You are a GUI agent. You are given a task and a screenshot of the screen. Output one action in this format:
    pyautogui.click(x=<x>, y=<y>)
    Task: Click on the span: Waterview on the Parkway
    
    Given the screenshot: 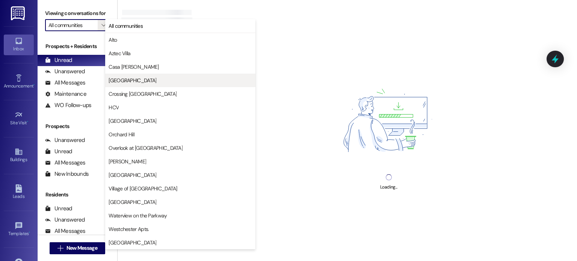 What is the action you would take?
    pyautogui.click(x=138, y=216)
    